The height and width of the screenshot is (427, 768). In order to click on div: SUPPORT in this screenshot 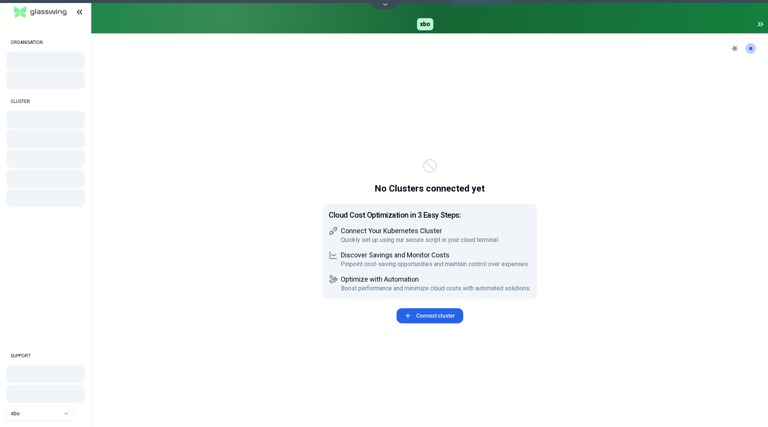, I will do `click(45, 356)`.